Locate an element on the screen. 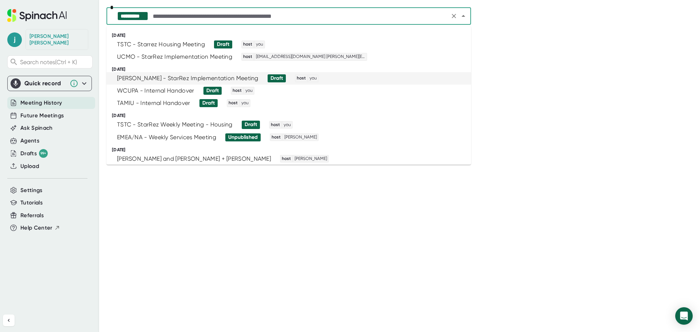 This screenshot has height=332, width=700. span: Settings is located at coordinates (31, 190).